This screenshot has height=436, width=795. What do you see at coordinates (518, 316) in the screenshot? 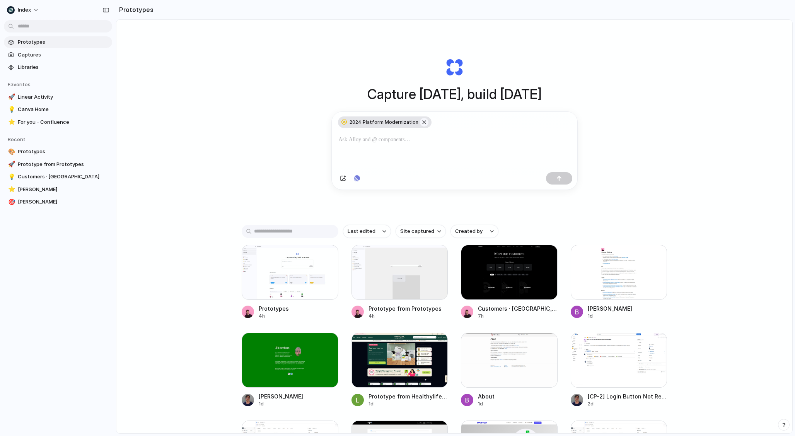
I see `div: 7h` at bounding box center [518, 316].